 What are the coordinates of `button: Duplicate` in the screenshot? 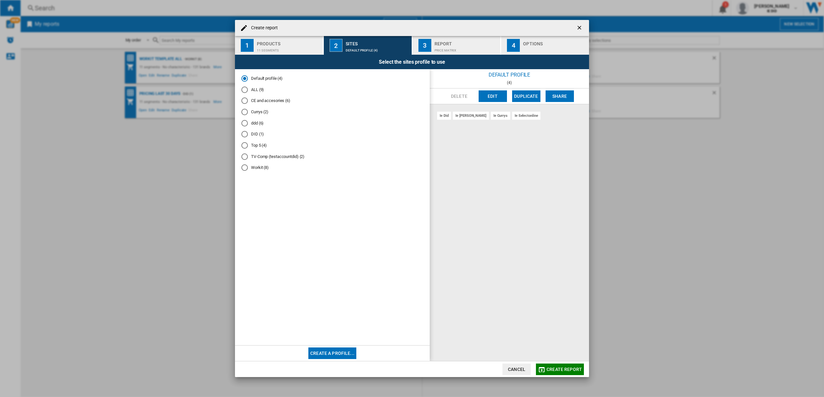 It's located at (526, 96).